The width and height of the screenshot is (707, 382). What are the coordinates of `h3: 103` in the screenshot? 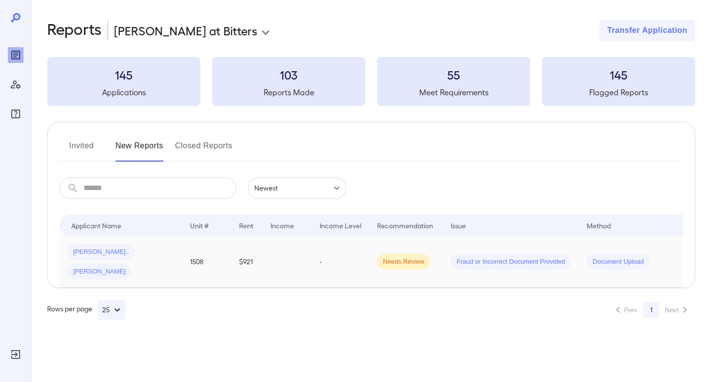 It's located at (289, 75).